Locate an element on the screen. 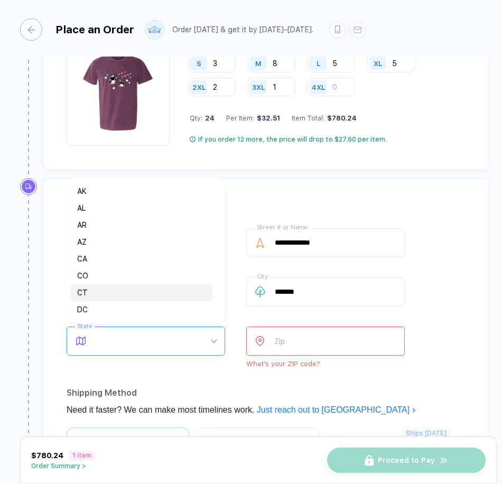 This screenshot has height=484, width=502. div: CA is located at coordinates (142, 259).